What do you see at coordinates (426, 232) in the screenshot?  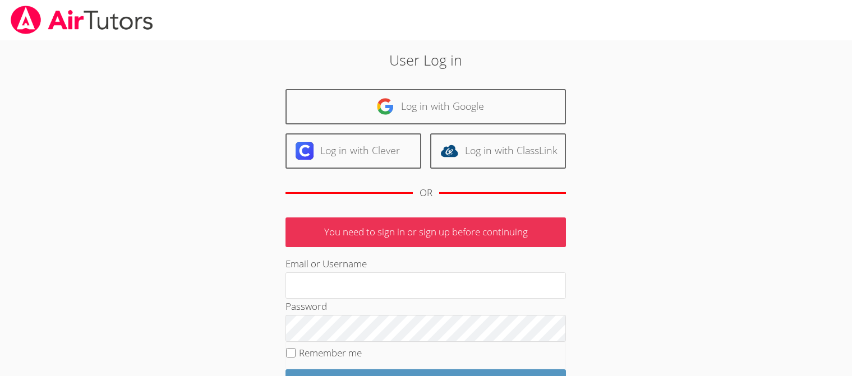 I see `p: You need to sign in or sign up before continuing` at bounding box center [426, 232].